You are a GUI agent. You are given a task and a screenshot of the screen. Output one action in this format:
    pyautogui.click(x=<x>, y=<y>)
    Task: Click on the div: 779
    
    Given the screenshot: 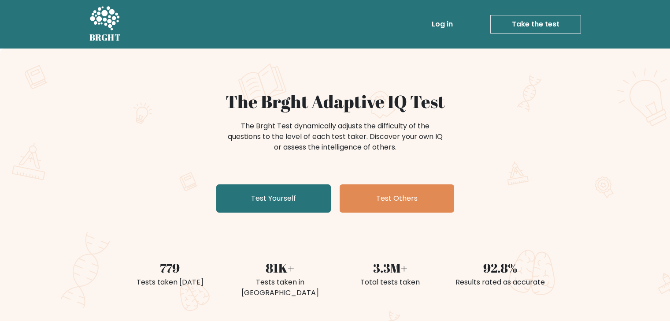 What is the action you would take?
    pyautogui.click(x=170, y=267)
    